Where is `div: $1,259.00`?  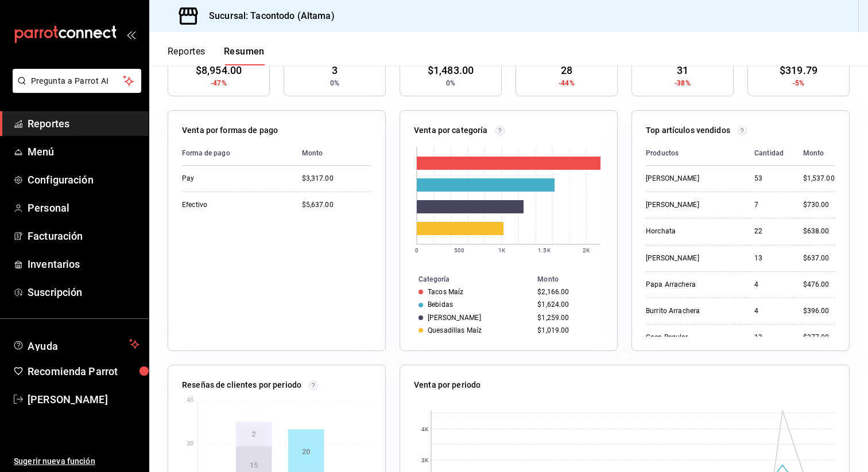
div: $1,259.00 is located at coordinates (568, 318).